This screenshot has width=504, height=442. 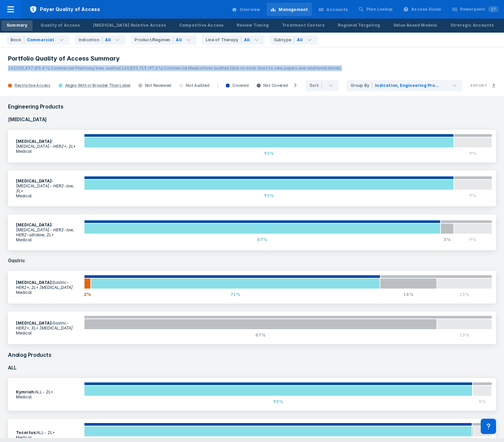 What do you see at coordinates (252, 107) in the screenshot?
I see `h3: Engineering Products` at bounding box center [252, 107].